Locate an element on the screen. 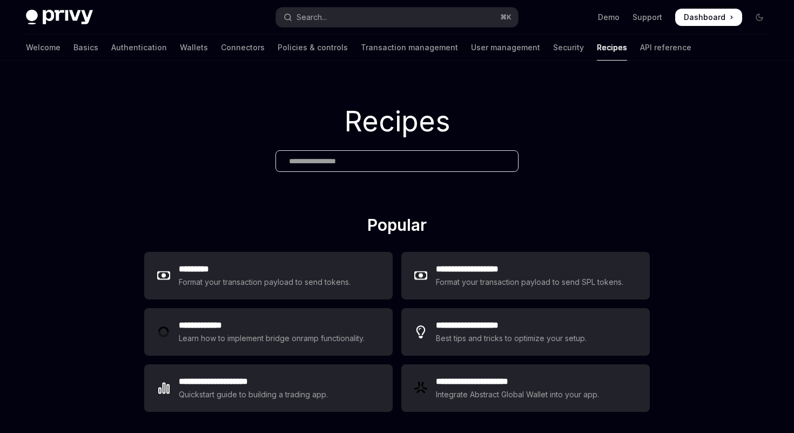 The height and width of the screenshot is (433, 794). a: Transaction management is located at coordinates (410, 48).